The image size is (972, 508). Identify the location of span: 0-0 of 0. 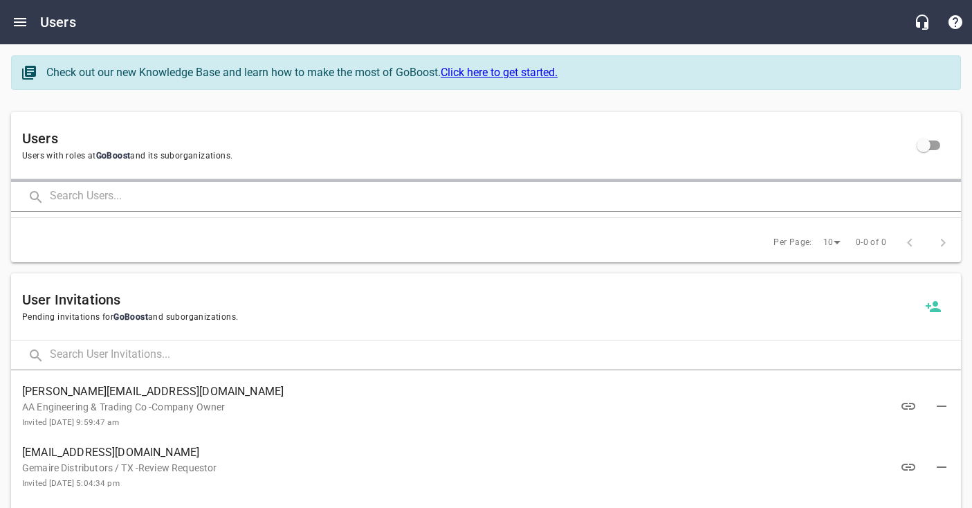
(871, 243).